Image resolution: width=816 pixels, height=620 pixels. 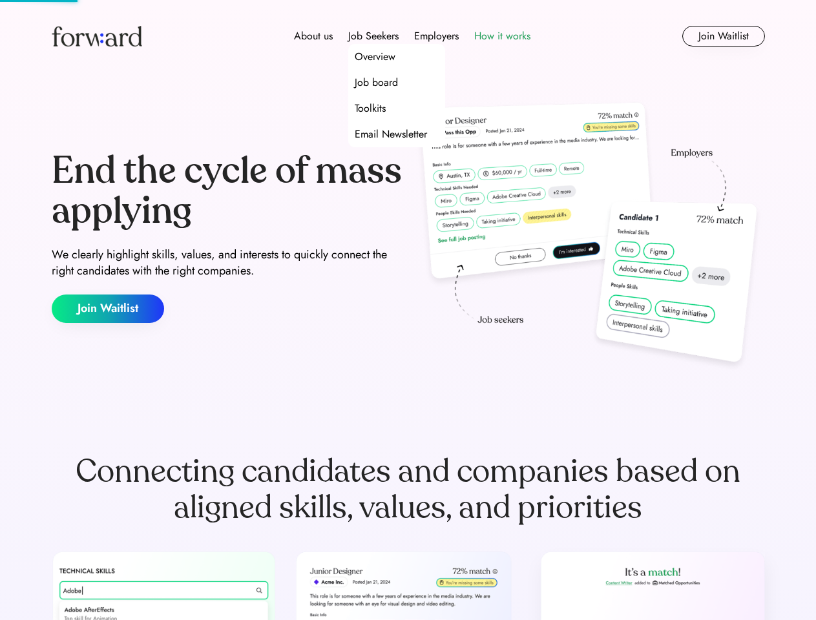 What do you see at coordinates (436, 36) in the screenshot?
I see `div: Employers` at bounding box center [436, 36].